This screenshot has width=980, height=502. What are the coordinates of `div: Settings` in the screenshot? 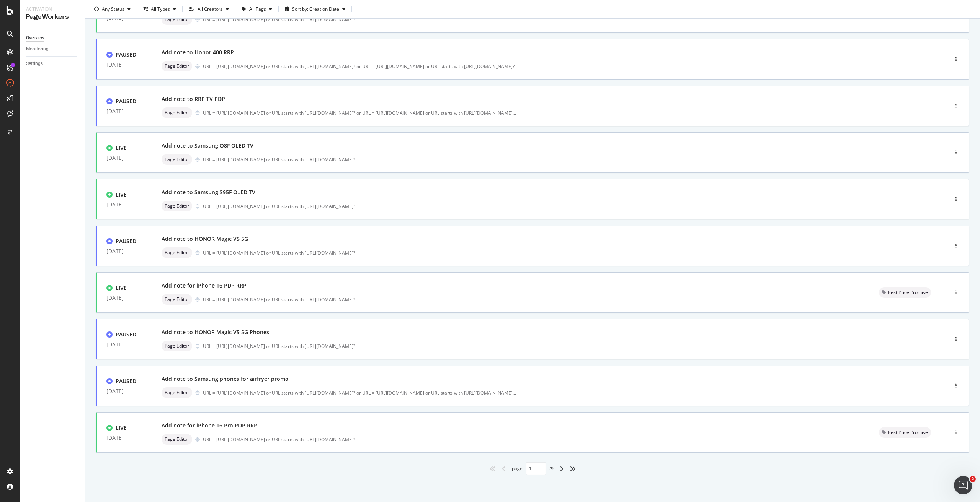 It's located at (34, 64).